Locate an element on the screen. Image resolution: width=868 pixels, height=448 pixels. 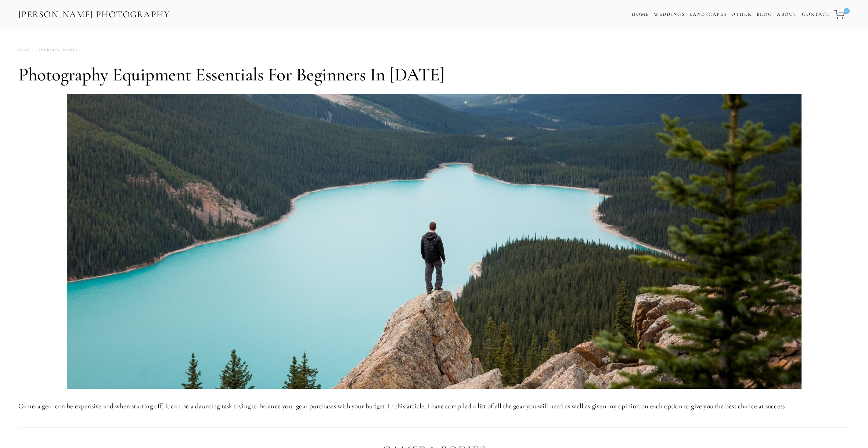
img: 001-ZAC_5394.jpg is located at coordinates (434, 241).